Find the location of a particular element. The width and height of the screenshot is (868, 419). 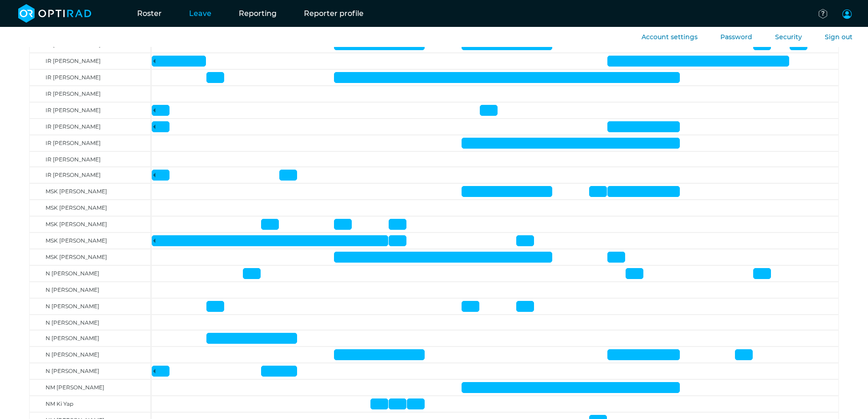

button: Sign out is located at coordinates (839, 37).